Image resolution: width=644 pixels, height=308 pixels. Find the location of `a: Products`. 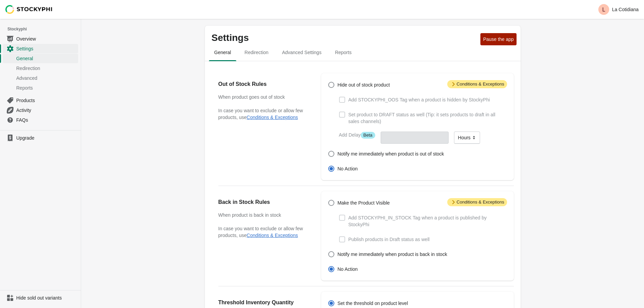

a: Products is located at coordinates (40, 100).